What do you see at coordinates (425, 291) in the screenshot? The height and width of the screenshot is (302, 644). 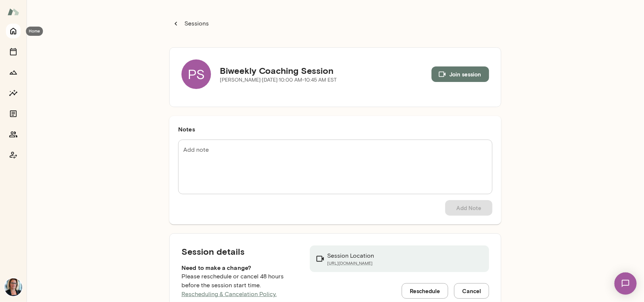 I see `button: Reschedule` at bounding box center [425, 291].